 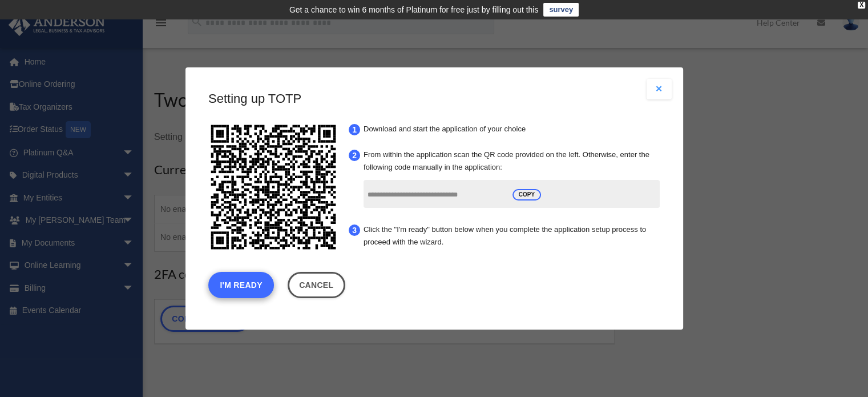 I want to click on div: Get a chance to win 6 months of Platinum for free just by filling out this, so click(x=413, y=10).